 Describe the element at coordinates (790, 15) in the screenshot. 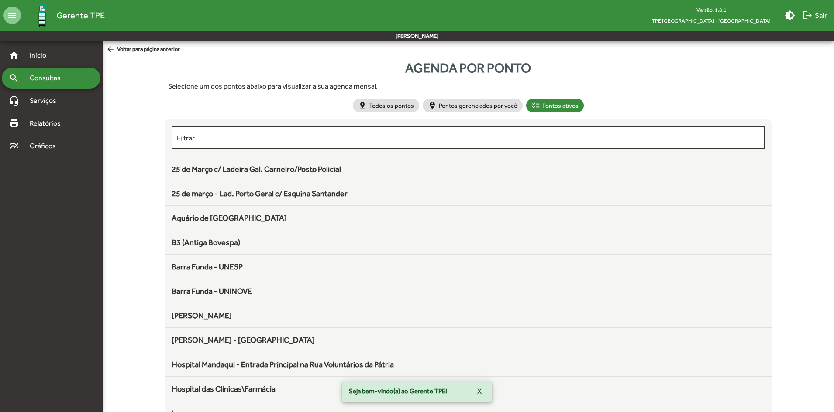

I see `mat-icon: brightness_medium` at that location.